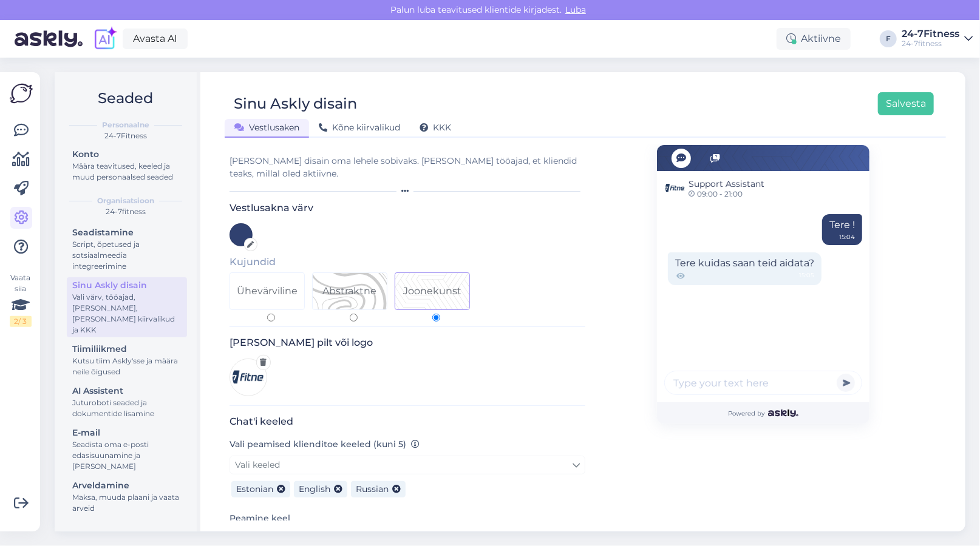 The height and width of the screenshot is (546, 980). What do you see at coordinates (127, 171) in the screenshot?
I see `div: Määra teavitused, keeled ja muud personaalsed seaded` at bounding box center [127, 171].